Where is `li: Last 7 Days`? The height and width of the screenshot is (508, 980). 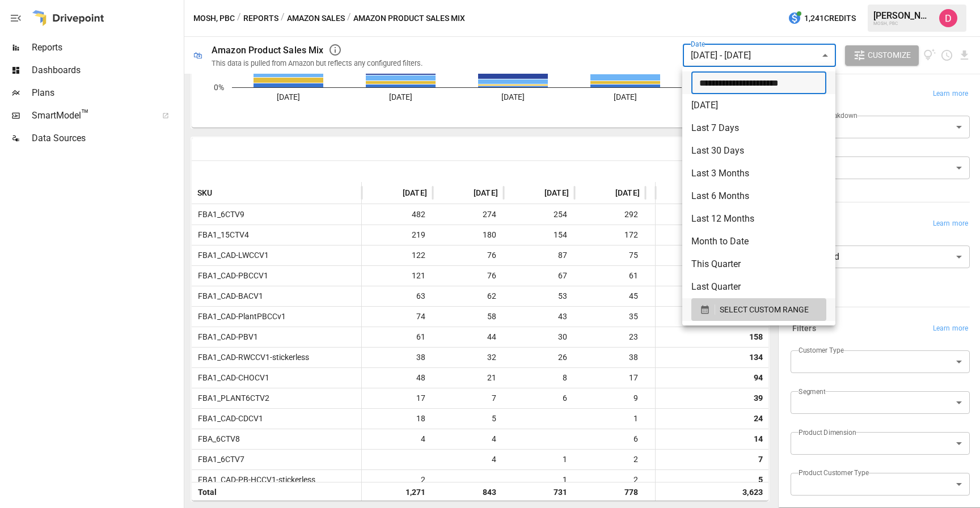
li: Last 7 Days is located at coordinates (759, 128).